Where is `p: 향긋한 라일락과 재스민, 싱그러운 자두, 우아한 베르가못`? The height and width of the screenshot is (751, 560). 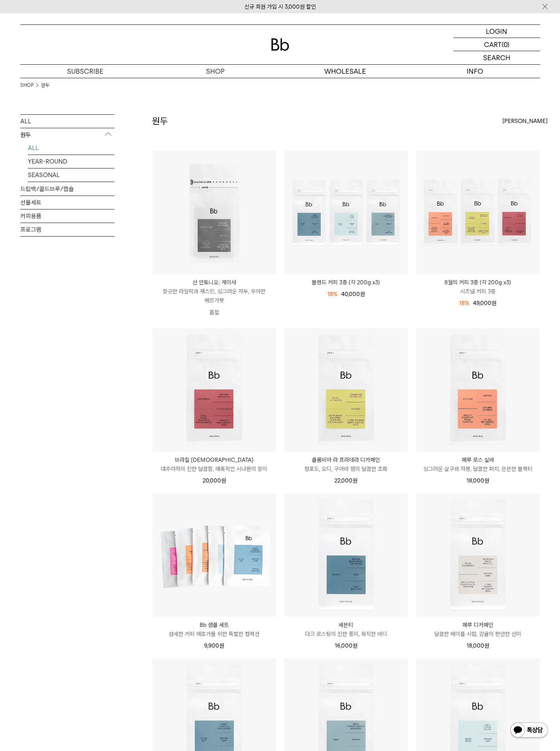
p: 향긋한 라일락과 재스민, 싱그러운 자두, 우아한 베르가못 is located at coordinates (214, 296).